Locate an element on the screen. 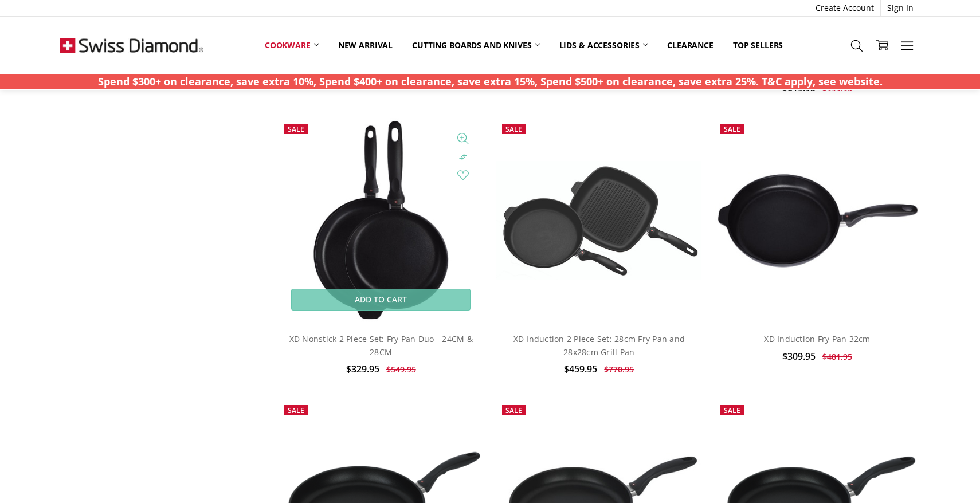 Image resolution: width=980 pixels, height=503 pixels. a: Cookware is located at coordinates (292, 45).